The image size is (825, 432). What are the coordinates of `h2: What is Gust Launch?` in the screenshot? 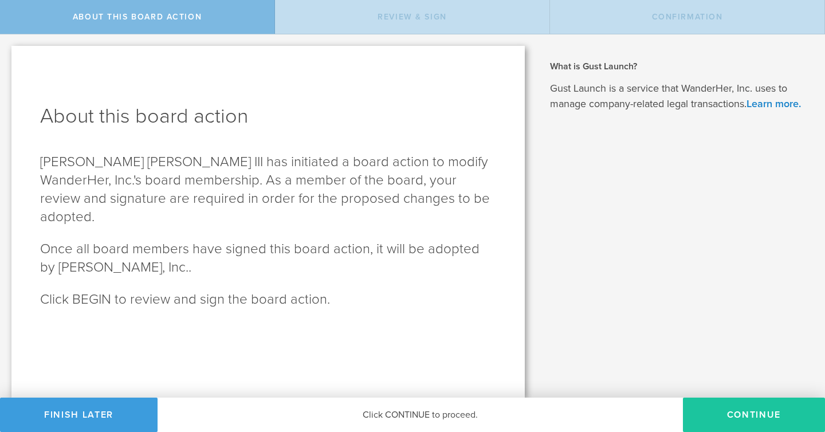 It's located at (679, 66).